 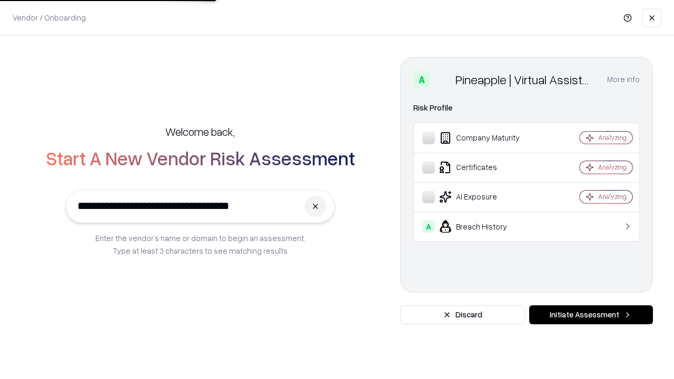 What do you see at coordinates (526, 108) in the screenshot?
I see `div: Risk Profile` at bounding box center [526, 108].